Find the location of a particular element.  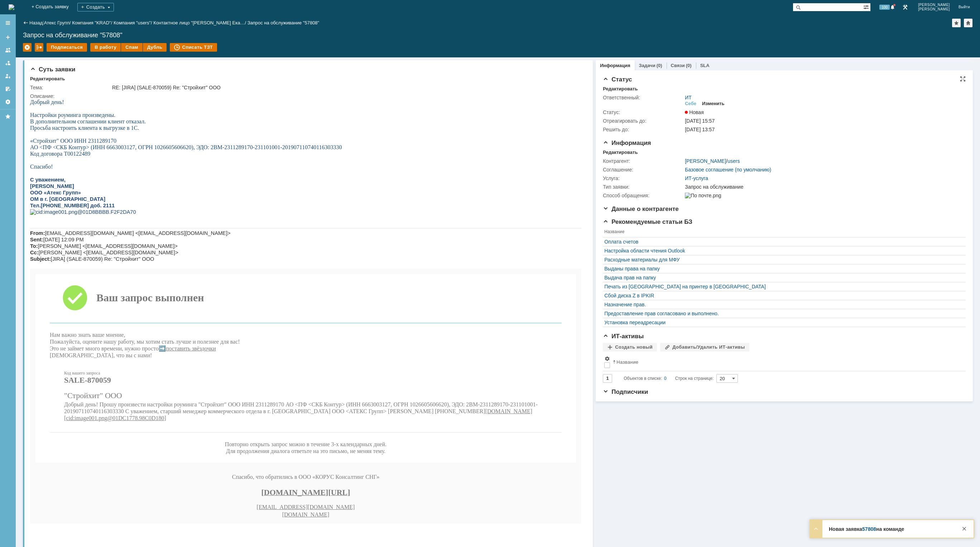

a: Предоставление прав согласовано и выполнено. is located at coordinates (783, 313).